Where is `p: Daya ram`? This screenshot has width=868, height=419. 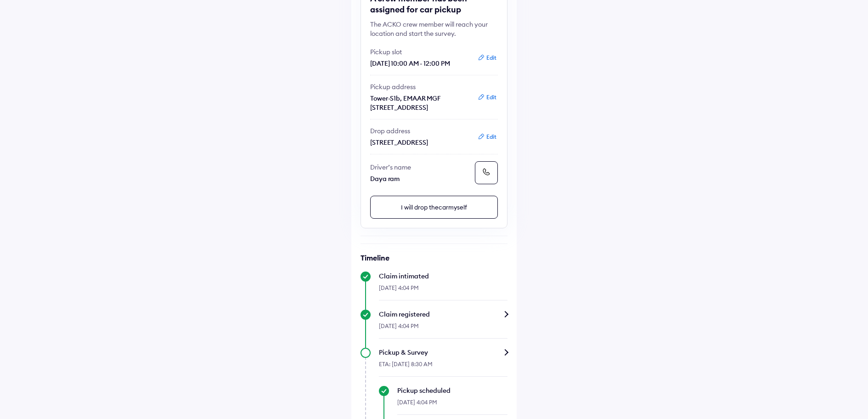 p: Daya ram is located at coordinates (421, 179).